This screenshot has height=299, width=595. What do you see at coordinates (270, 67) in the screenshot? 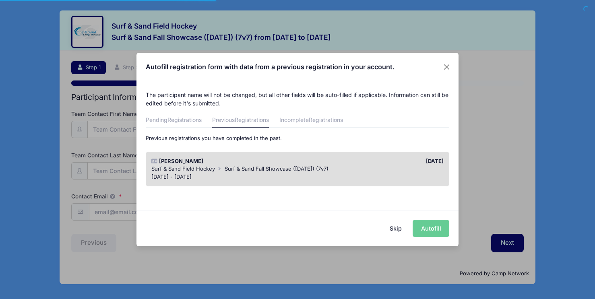
I see `h4: Autofill registration form with data from a previous registration in your account.` at bounding box center [270, 67].